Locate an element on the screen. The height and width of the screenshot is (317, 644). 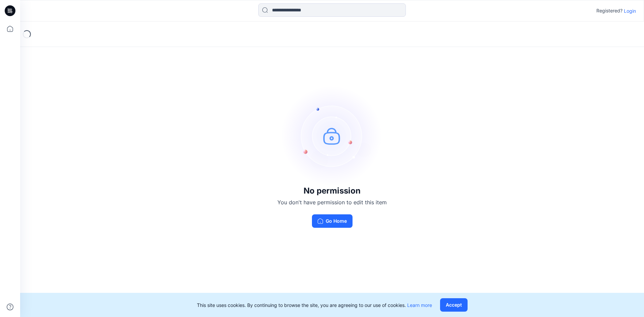
a: Go Home is located at coordinates (332, 221).